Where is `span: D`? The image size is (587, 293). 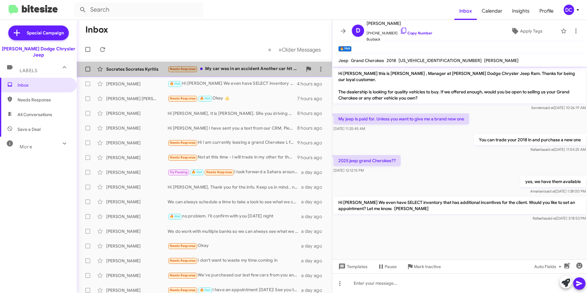 span: D is located at coordinates (358, 31).